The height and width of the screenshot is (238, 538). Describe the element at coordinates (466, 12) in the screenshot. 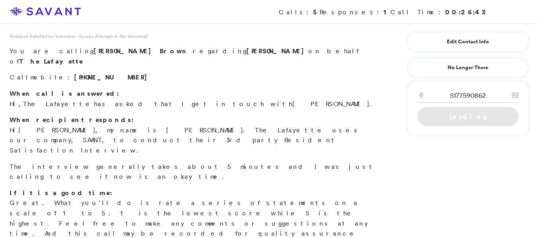

I see `strong: 00:26:43` at that location.